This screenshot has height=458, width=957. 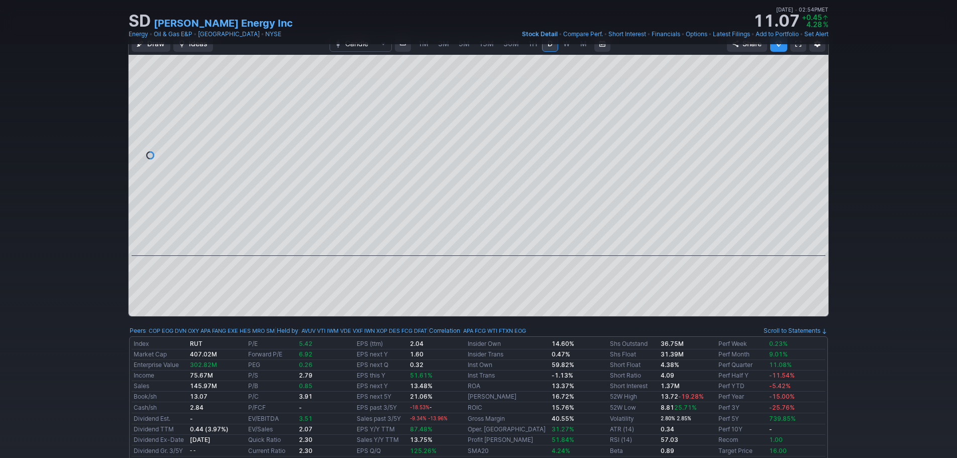 I want to click on a: Dividend Gr. 3/5Y, so click(x=158, y=450).